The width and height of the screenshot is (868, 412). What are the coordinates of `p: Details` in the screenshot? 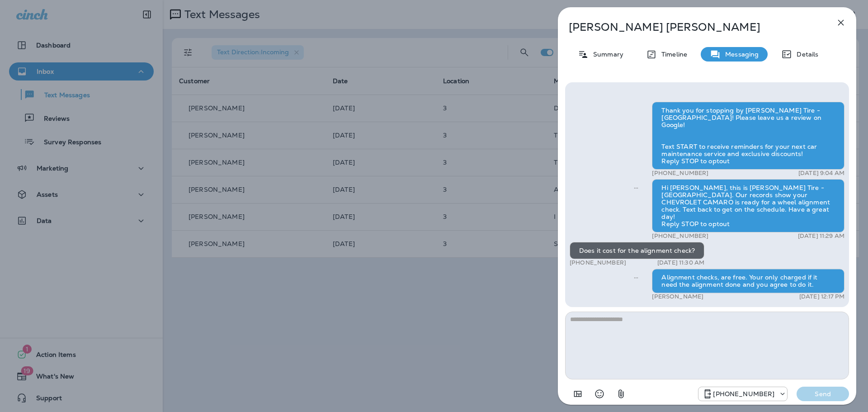 It's located at (805, 54).